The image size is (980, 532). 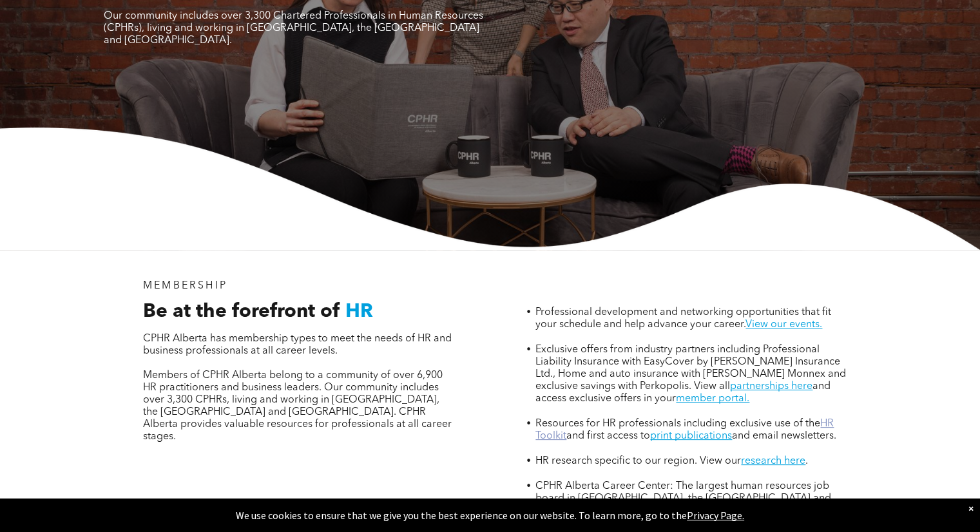 What do you see at coordinates (297, 345) in the screenshot?
I see `span: CPHR Alberta has membership types to meet the needs of HR and business professionals at all caree...` at bounding box center [297, 345].